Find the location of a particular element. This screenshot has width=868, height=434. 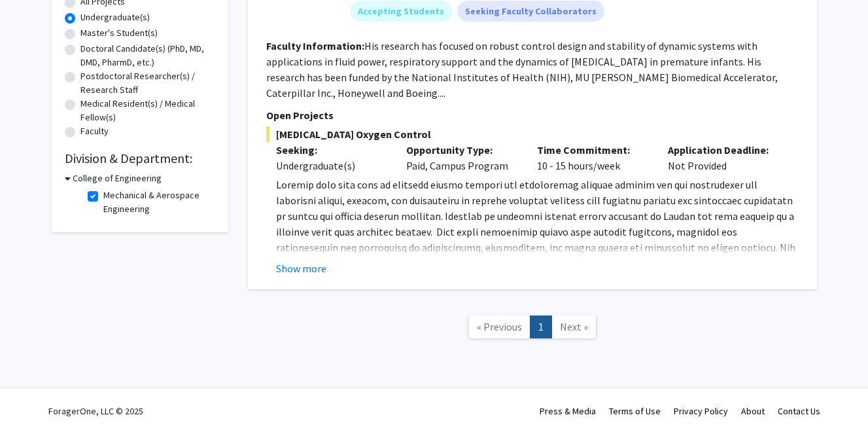

button: Show more is located at coordinates (300, 268).